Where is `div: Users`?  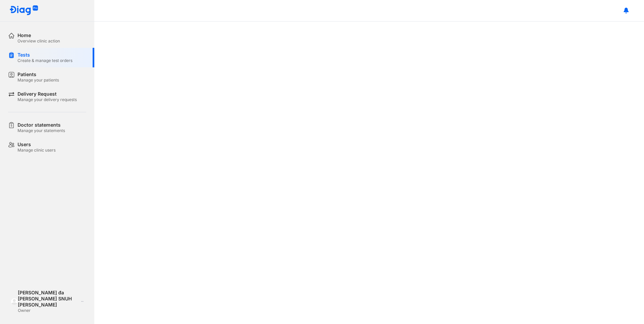 div: Users is located at coordinates (37, 145).